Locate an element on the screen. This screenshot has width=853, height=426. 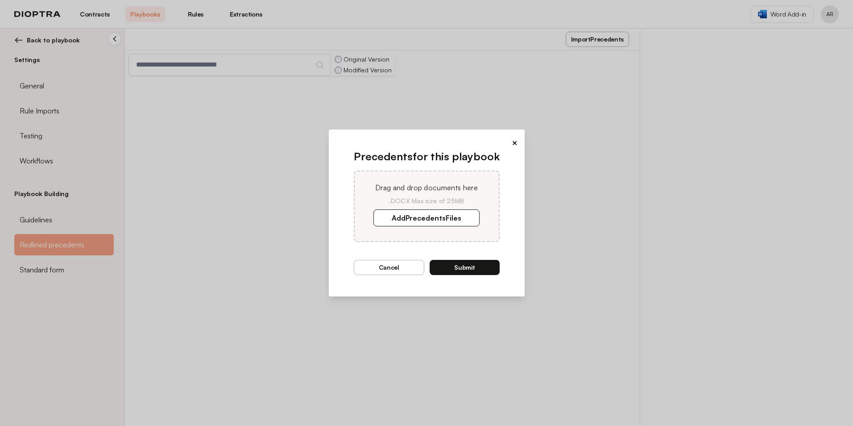
p: Drag and drop documents here is located at coordinates (427, 187).